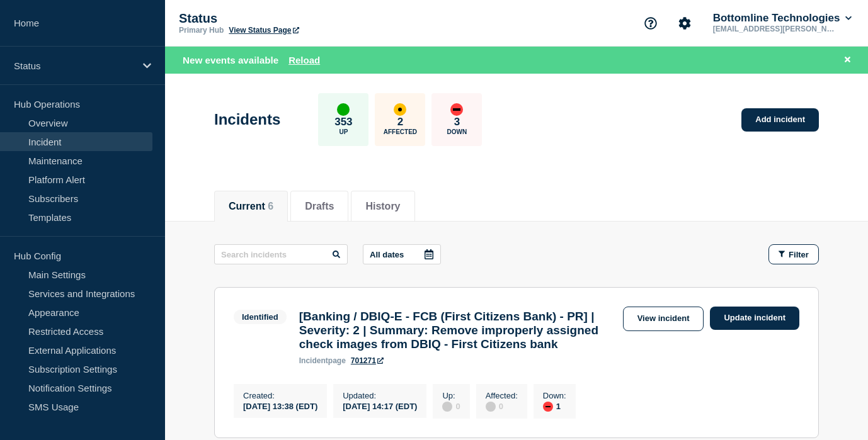 The height and width of the screenshot is (440, 868). I want to click on button: Filter, so click(794, 254).